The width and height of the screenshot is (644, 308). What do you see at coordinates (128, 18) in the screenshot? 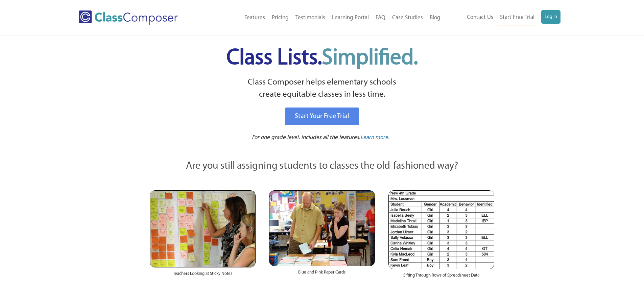
I see `img: Class Composer` at bounding box center [128, 18].